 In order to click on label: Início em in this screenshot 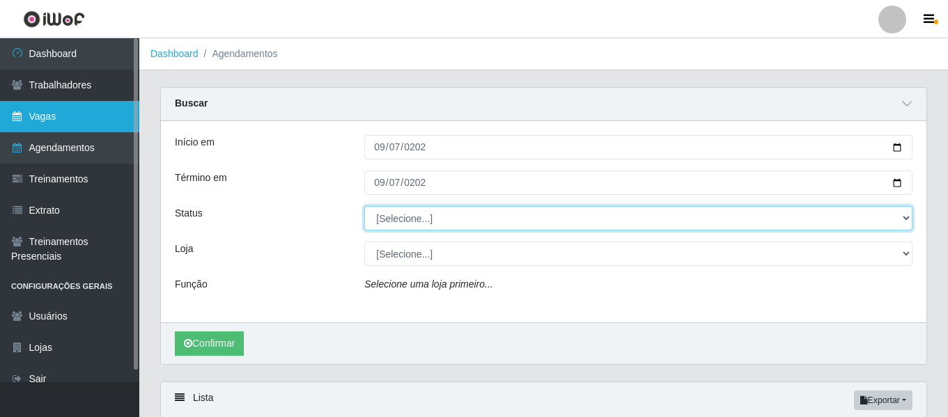, I will do `click(194, 142)`.